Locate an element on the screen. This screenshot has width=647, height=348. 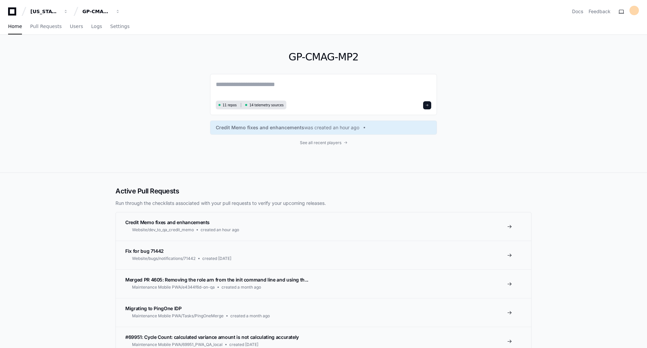
a: Docs is located at coordinates (577, 11).